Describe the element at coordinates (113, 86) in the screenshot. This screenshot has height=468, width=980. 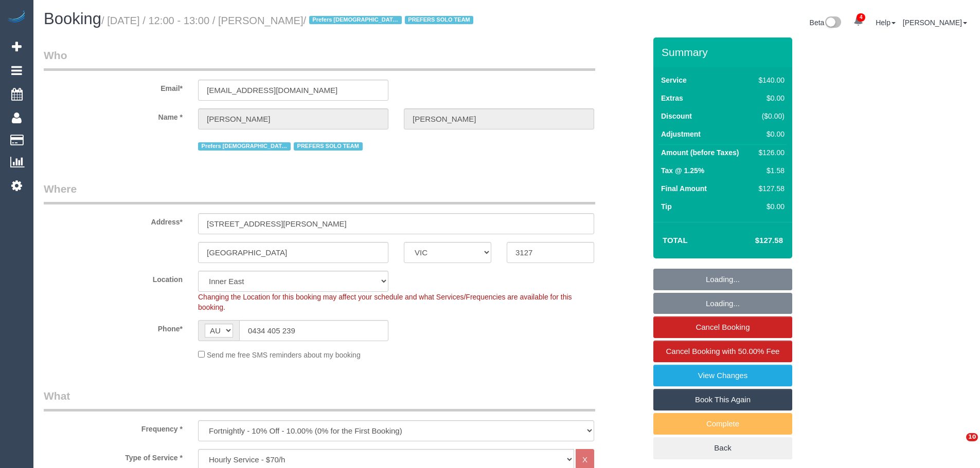
I see `label: Email*` at that location.